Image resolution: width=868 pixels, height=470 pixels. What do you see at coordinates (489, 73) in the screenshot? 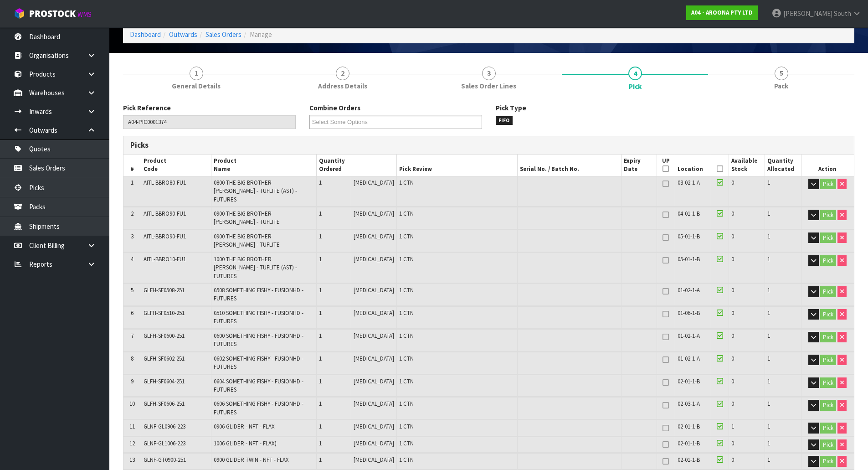
I see `span: 3` at bounding box center [489, 73].